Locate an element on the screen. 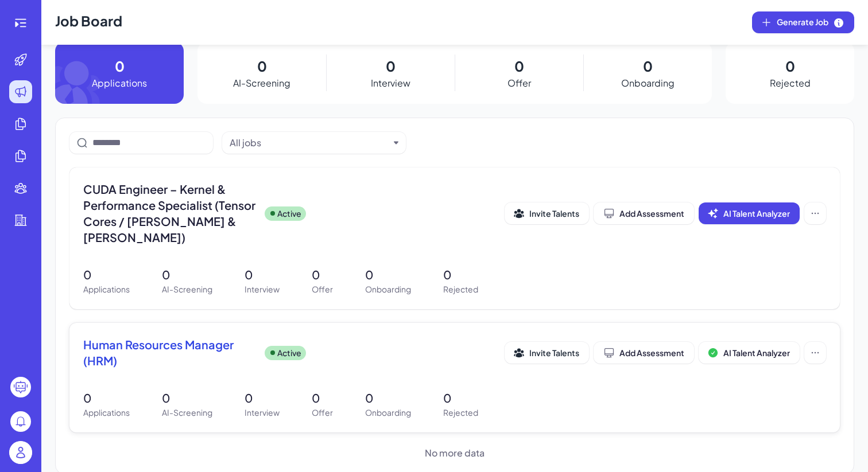 The image size is (868, 472). div: All jobs is located at coordinates (245, 143).